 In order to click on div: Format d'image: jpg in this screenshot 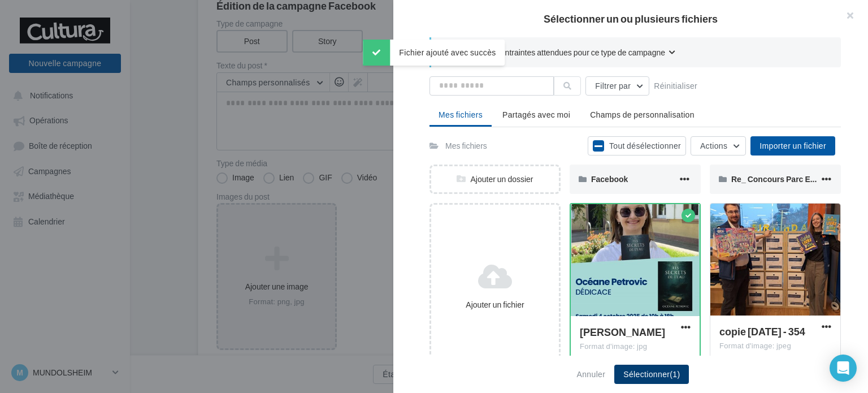, I will do `click(635, 347)`.